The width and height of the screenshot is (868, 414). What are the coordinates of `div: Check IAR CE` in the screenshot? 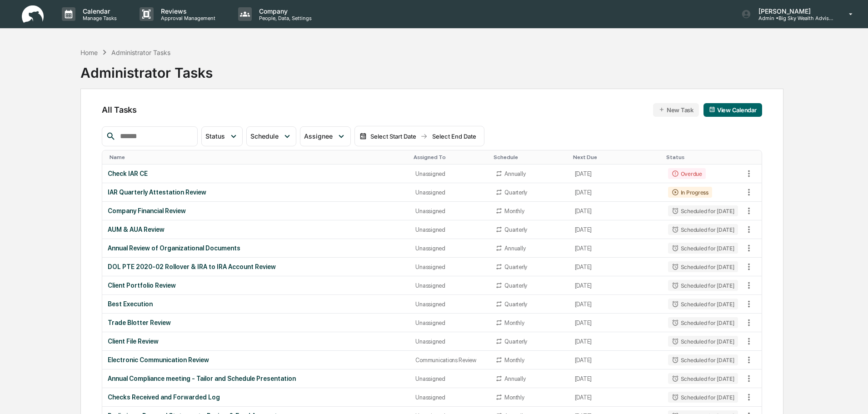 It's located at (256, 174).